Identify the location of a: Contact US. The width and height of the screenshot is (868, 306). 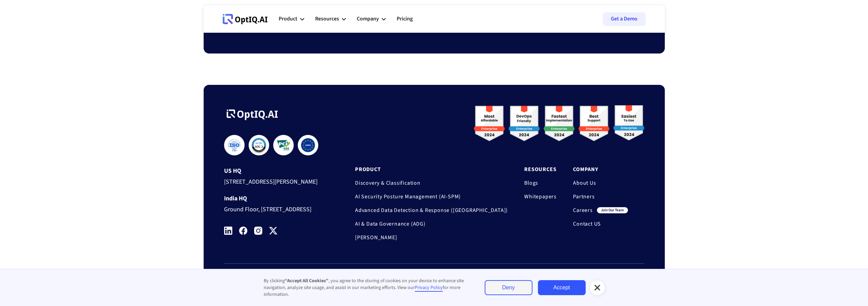
(600, 224).